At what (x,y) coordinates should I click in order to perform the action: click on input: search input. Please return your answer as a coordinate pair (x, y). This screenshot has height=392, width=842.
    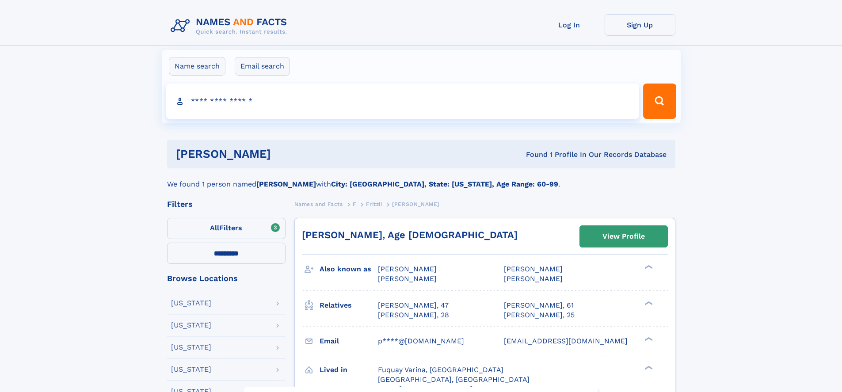
    Looking at the image, I should click on (403, 101).